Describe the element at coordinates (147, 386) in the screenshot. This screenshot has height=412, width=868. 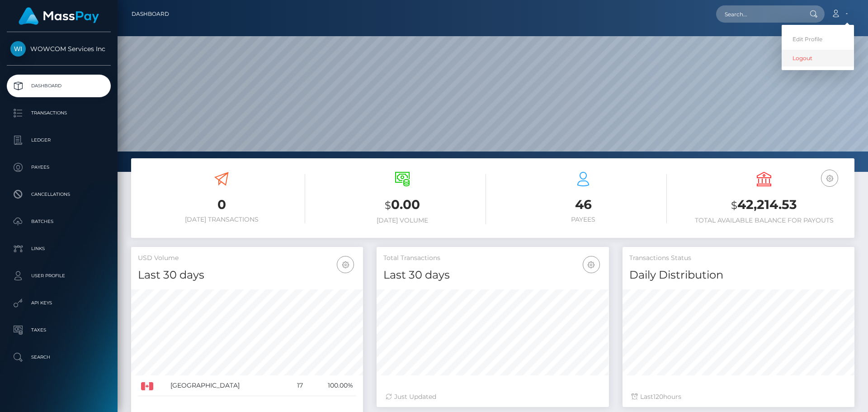
I see `img: CA.png` at that location.